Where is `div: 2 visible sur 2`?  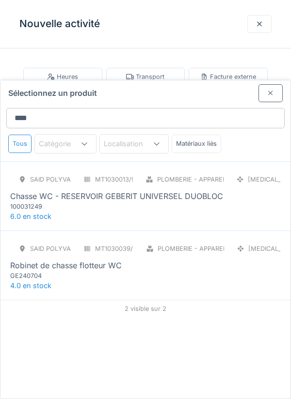
div: 2 visible sur 2 is located at coordinates (145, 309).